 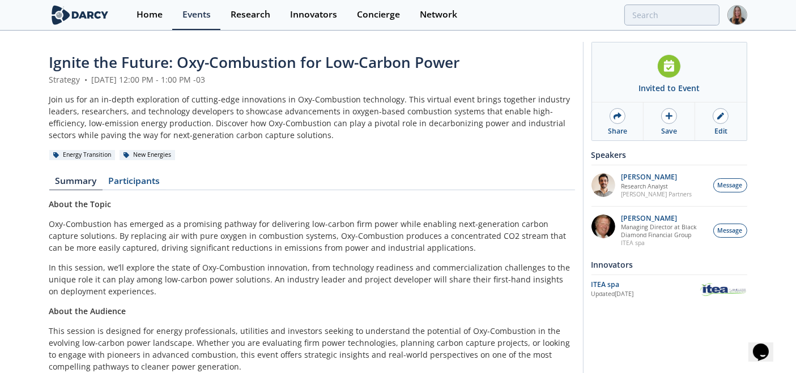 I want to click on p: This session is designed for energy professionals, utilities and investors seeking to understand ..., so click(x=312, y=349).